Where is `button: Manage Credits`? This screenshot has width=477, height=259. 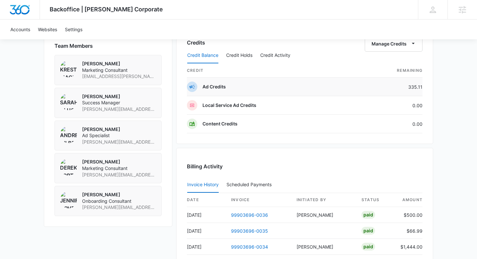
button: Manage Credits is located at coordinates (394, 44).